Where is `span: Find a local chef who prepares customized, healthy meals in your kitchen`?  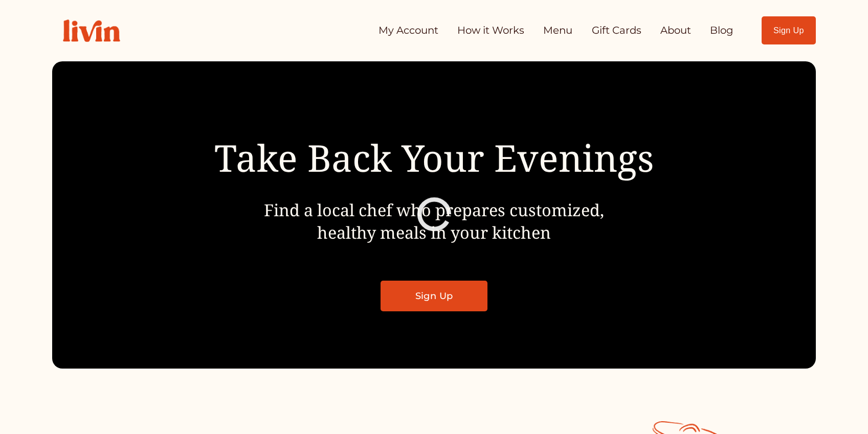 span: Find a local chef who prepares customized, healthy meals in your kitchen is located at coordinates (434, 221).